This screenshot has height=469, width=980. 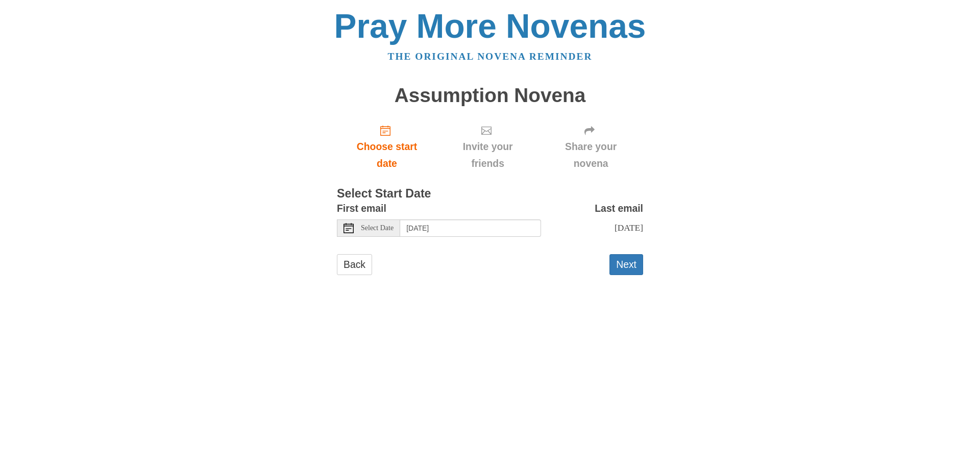 I want to click on label: Last email, so click(x=619, y=208).